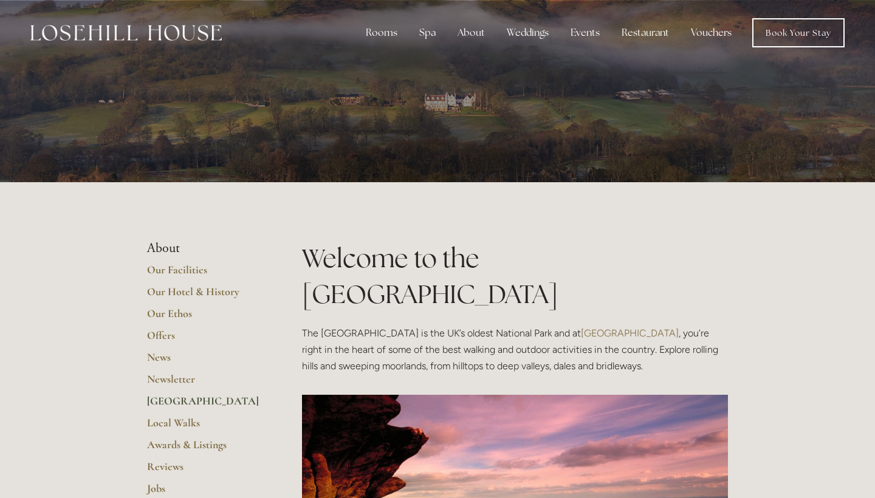  I want to click on div: Rooms, so click(381, 33).